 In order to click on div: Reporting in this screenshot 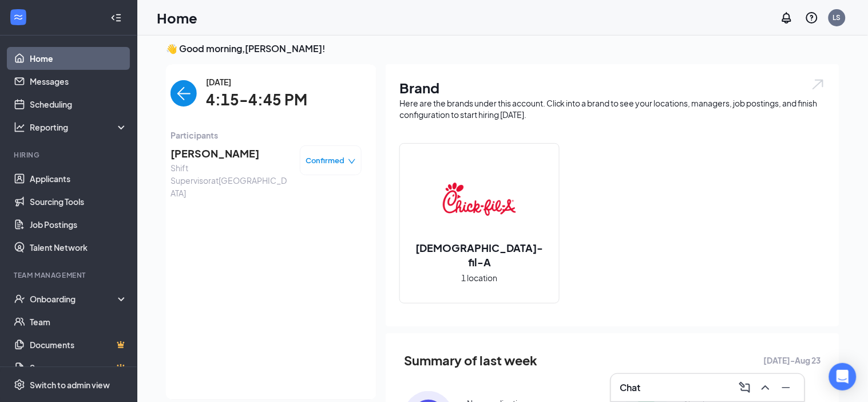, I will do `click(79, 127)`.